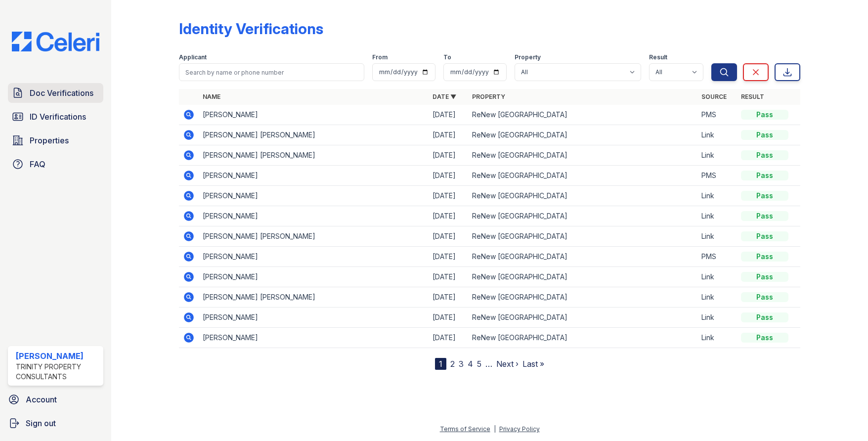 The image size is (868, 441). I want to click on button: Sign out, so click(56, 423).